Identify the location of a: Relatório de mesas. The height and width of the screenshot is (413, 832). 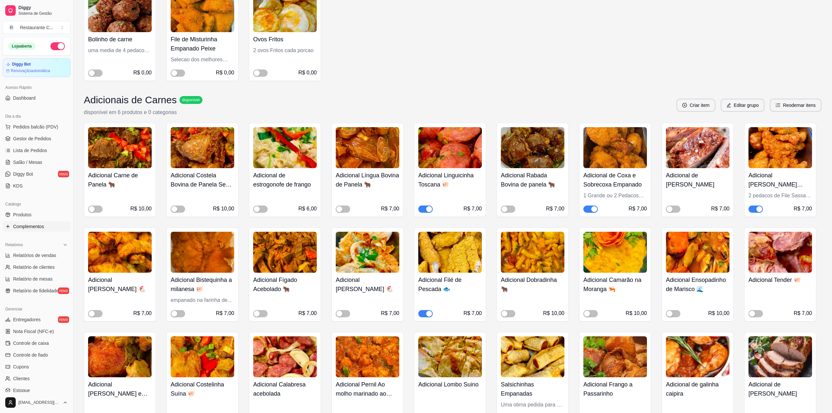
(36, 279).